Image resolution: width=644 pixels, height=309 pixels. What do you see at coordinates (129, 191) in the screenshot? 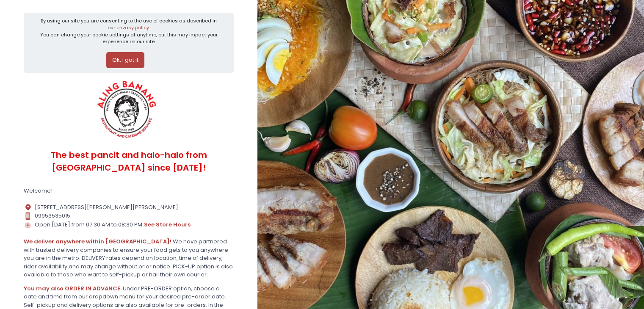
I see `div: Welcome!` at bounding box center [129, 191].